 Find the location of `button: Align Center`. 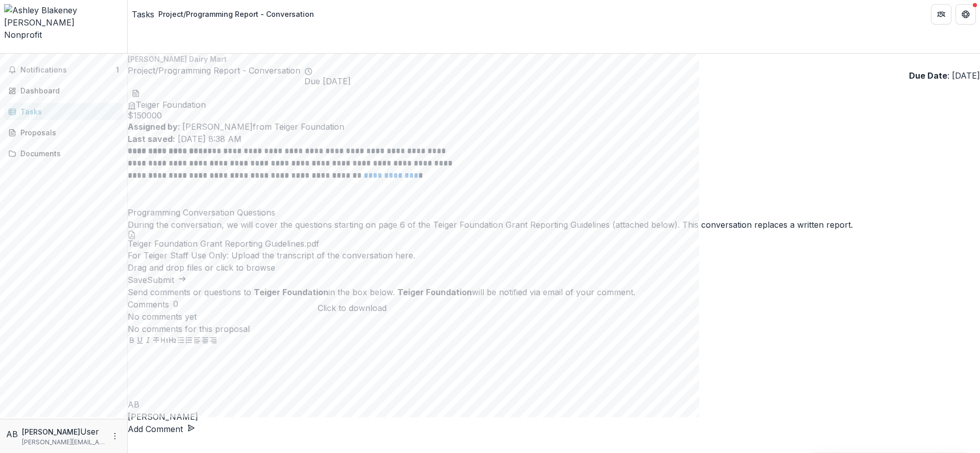

button: Align Center is located at coordinates (206, 341).